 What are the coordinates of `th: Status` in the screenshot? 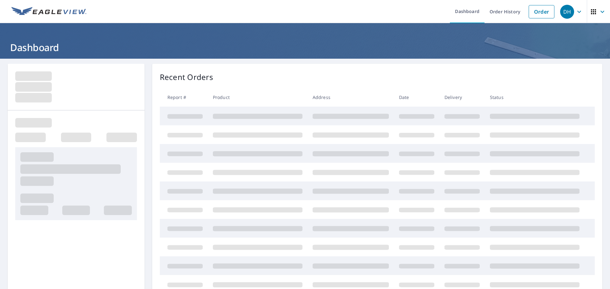 It's located at (535, 97).